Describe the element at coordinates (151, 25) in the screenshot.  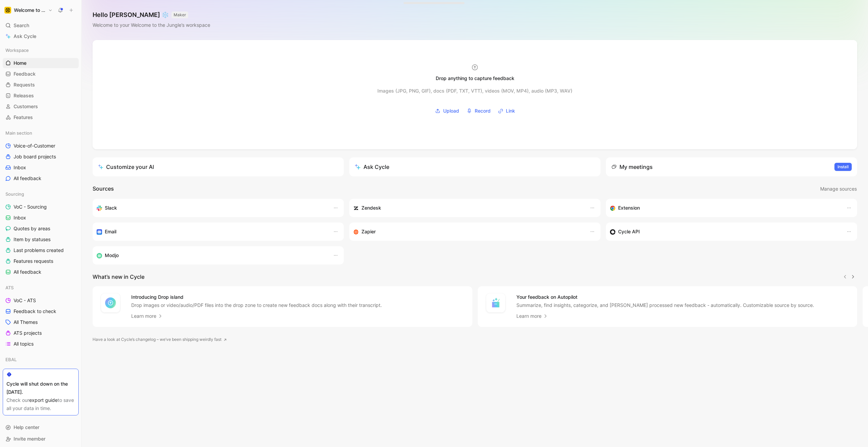
I see `div: Welcome to your Welcome to the Jungle’s workspace` at that location.